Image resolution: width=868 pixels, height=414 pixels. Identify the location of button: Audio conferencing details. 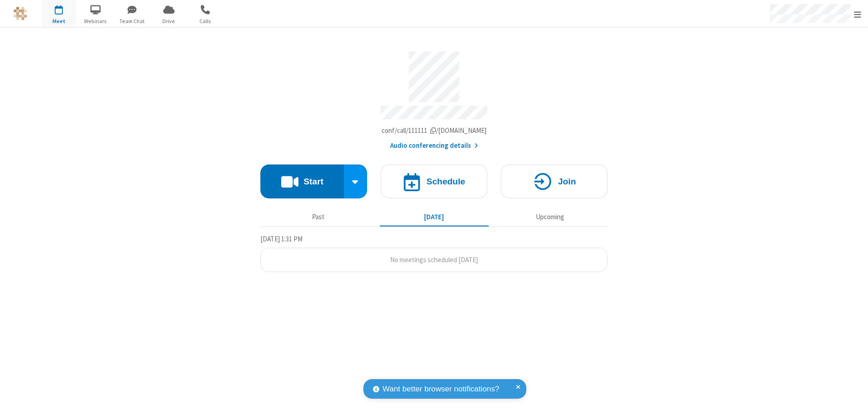
(434, 146).